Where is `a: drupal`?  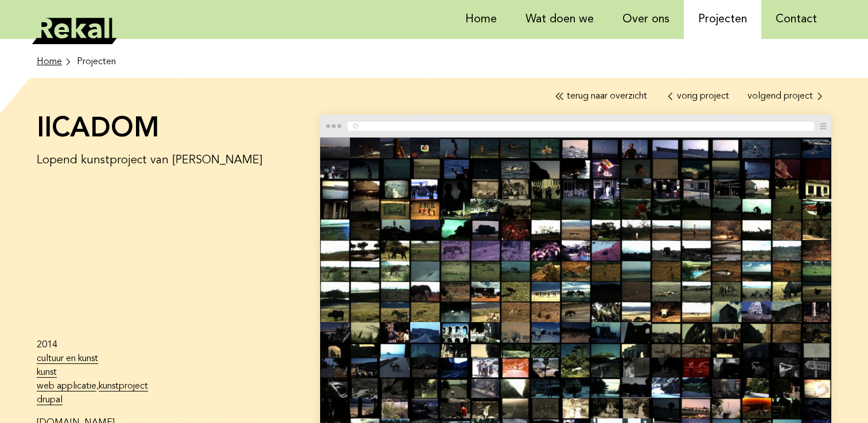
a: drupal is located at coordinates (50, 400).